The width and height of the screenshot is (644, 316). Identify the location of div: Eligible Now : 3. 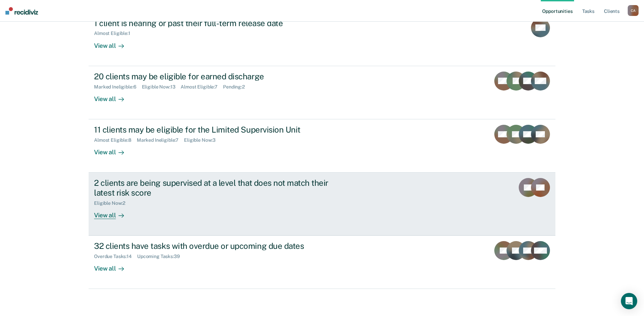
(203, 140).